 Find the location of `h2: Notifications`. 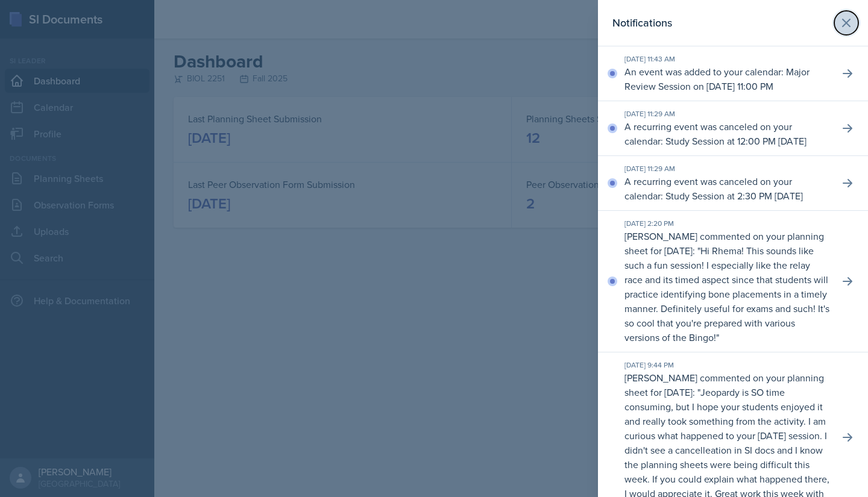

h2: Notifications is located at coordinates (641, 23).